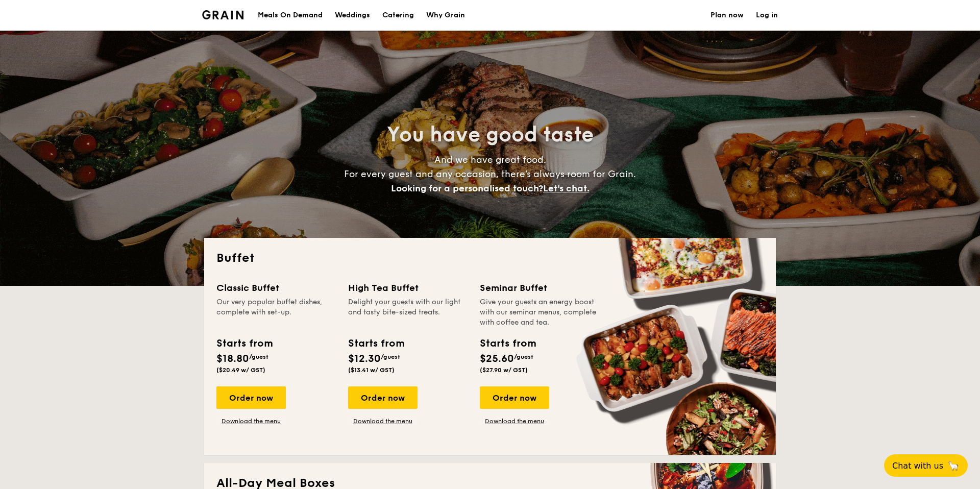 The height and width of the screenshot is (489, 980). What do you see at coordinates (408, 288) in the screenshot?
I see `div: High Tea Buffet` at bounding box center [408, 288].